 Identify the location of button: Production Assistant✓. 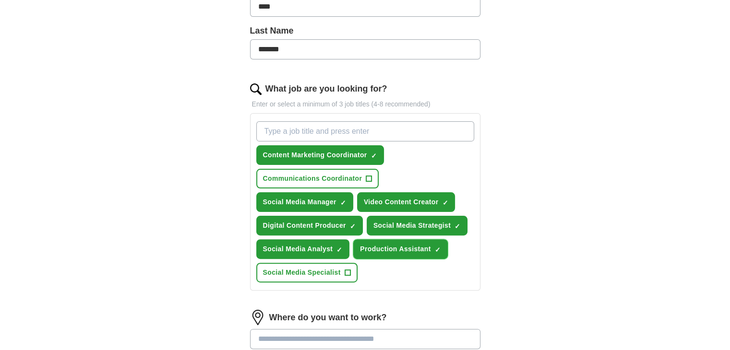
(400, 249).